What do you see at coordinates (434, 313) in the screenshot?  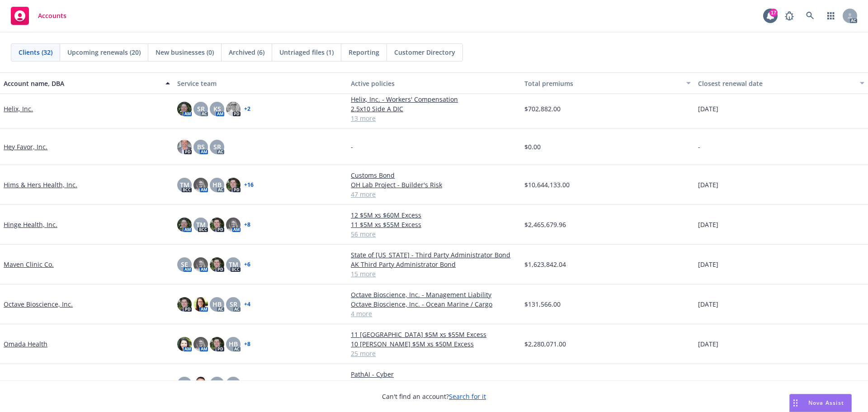 I see `a: 4 more` at bounding box center [434, 313].